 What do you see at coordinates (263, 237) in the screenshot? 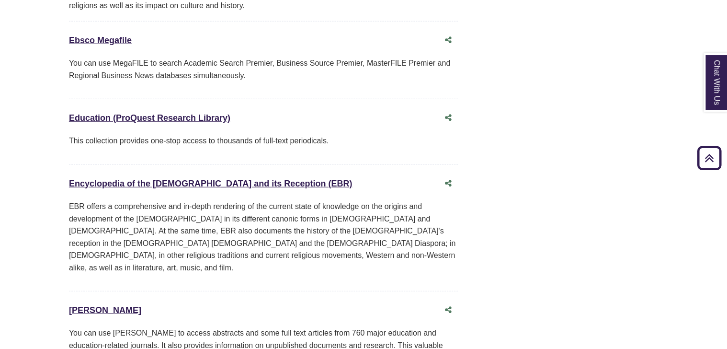
I see `p: EBR offers a comprehensive and in-depth rendering of the current state of knowledge on the origin...` at bounding box center [263, 237].